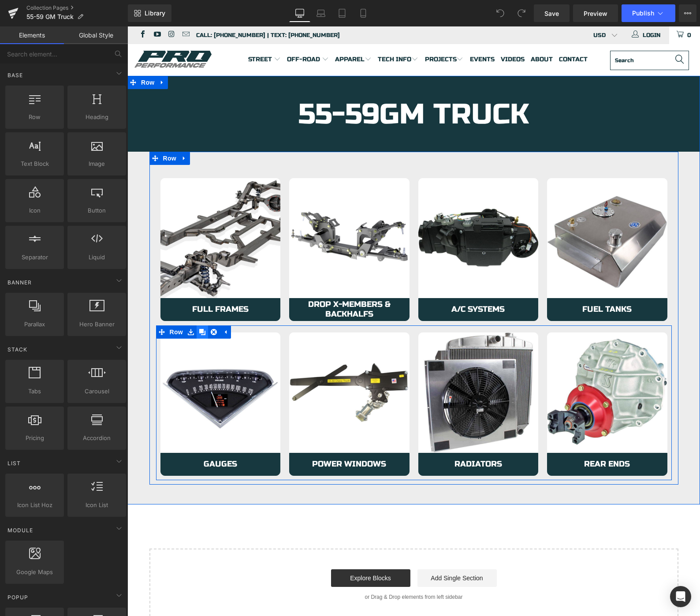  I want to click on span: Tabs, so click(34, 391).